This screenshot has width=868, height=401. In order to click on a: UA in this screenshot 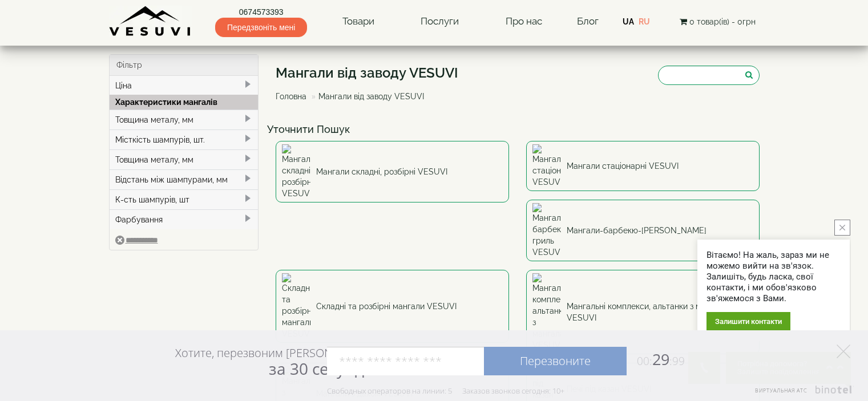, I will do `click(628, 22)`.